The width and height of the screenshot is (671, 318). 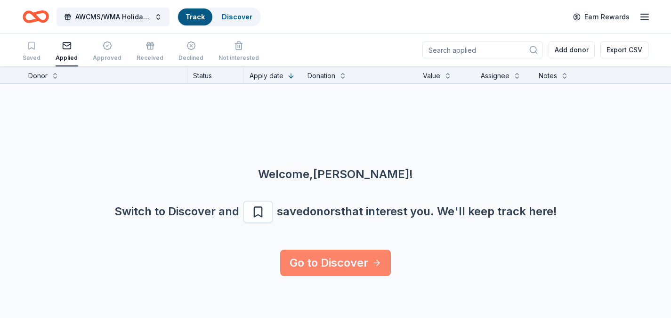 What do you see at coordinates (267, 76) in the screenshot?
I see `div: Apply date` at bounding box center [267, 76].